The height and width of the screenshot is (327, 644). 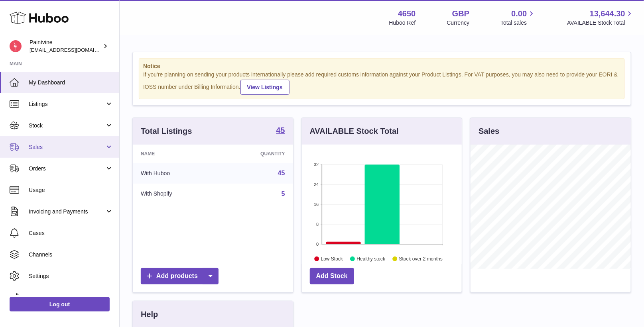 What do you see at coordinates (458, 23) in the screenshot?
I see `div: Currency` at bounding box center [458, 23].